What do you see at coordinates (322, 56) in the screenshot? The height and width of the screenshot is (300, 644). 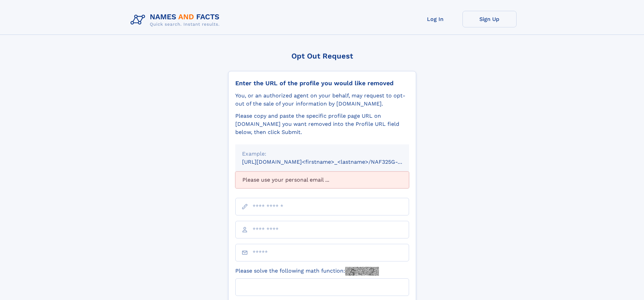 I see `div: Opt Out Request` at bounding box center [322, 56].